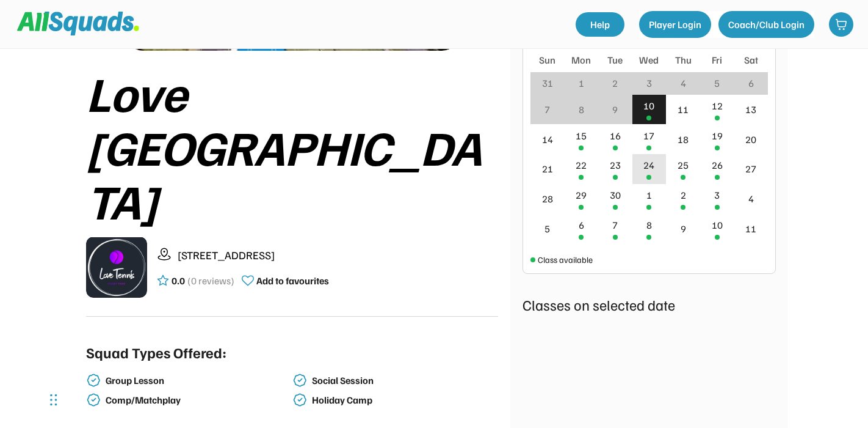 This screenshot has width=868, height=428. Describe the element at coordinates (548, 168) in the screenshot. I see `div: 21` at that location.